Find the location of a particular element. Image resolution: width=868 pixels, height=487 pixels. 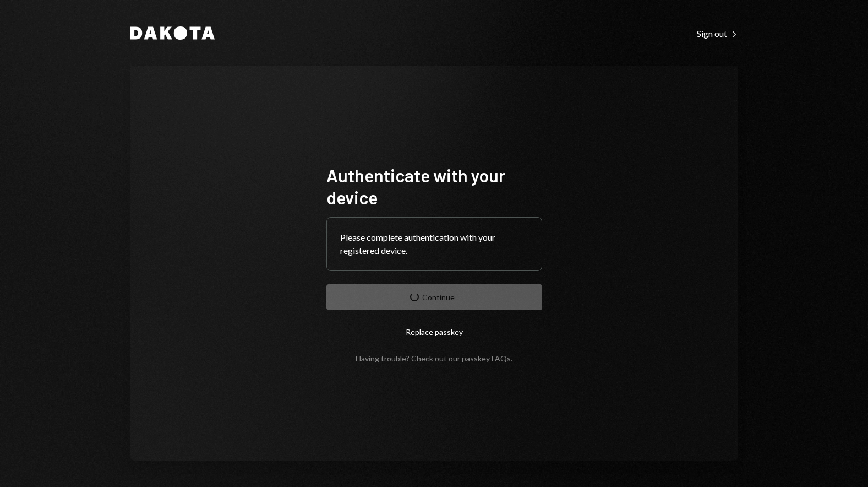

div: Please complete authentication with your registered device. is located at coordinates (435, 244).